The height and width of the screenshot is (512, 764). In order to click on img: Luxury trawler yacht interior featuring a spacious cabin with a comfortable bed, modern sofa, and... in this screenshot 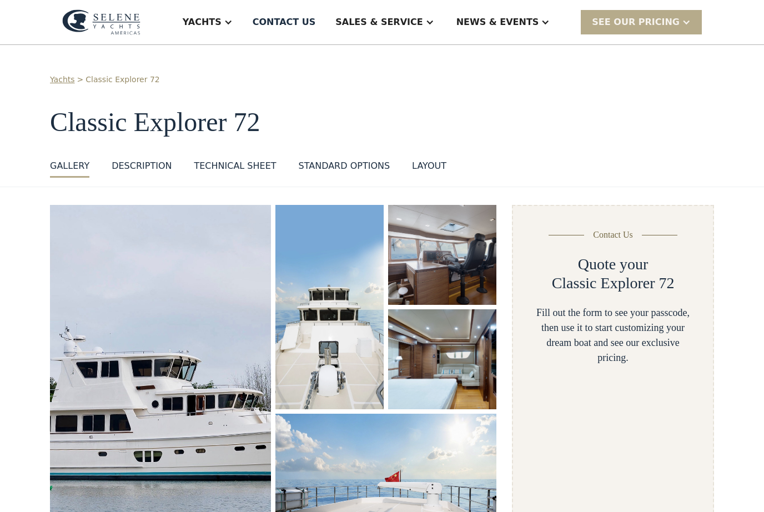, I will do `click(442, 359)`.